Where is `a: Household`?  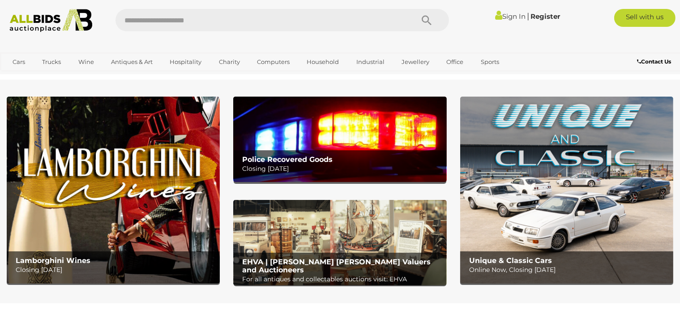 a: Household is located at coordinates (323, 62).